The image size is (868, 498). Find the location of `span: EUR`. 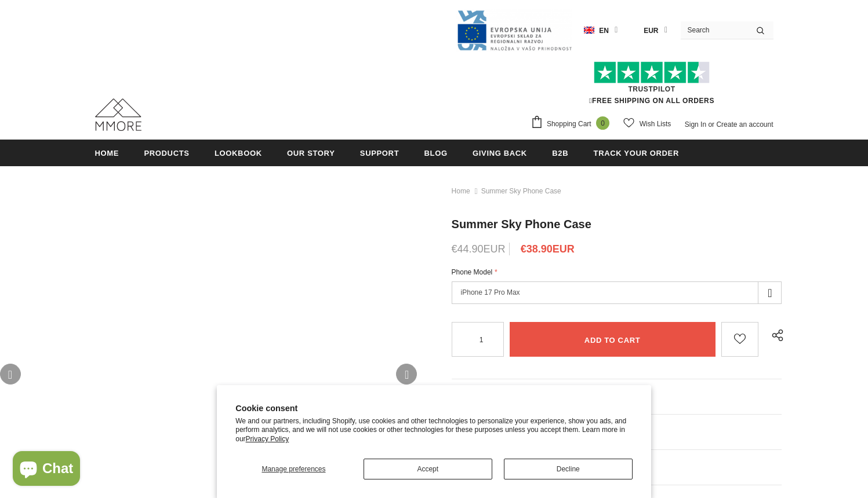

span: EUR is located at coordinates (651, 31).